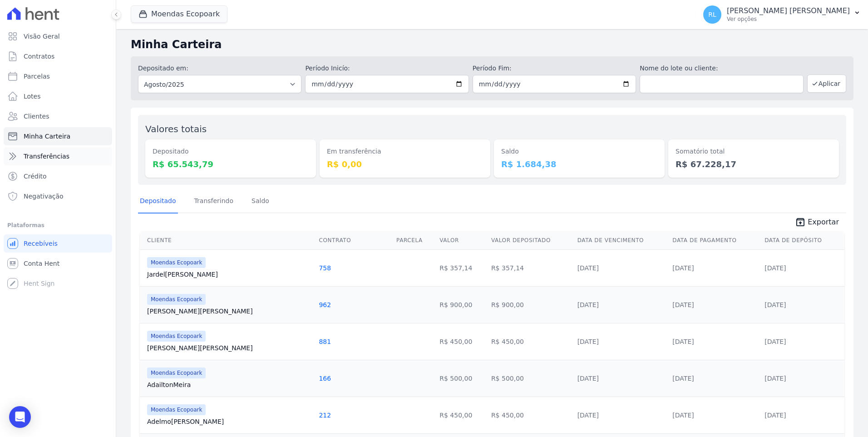 The image size is (868, 437). What do you see at coordinates (800, 222) in the screenshot?
I see `i: unarchive` at bounding box center [800, 222].